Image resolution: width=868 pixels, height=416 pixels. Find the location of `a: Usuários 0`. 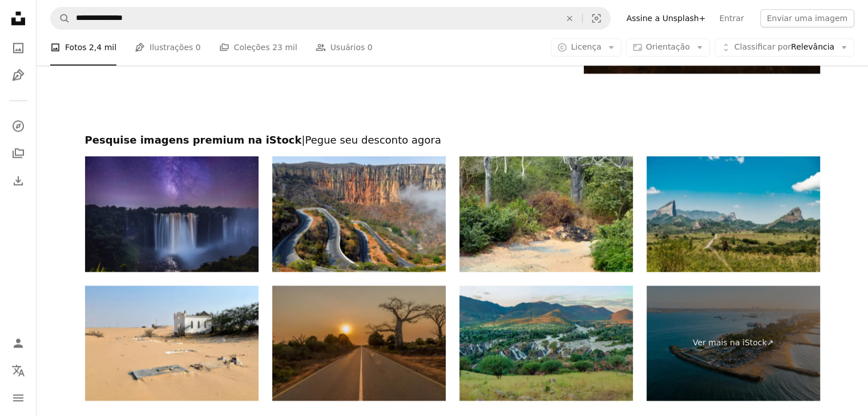

a: Usuários 0 is located at coordinates (344, 48).